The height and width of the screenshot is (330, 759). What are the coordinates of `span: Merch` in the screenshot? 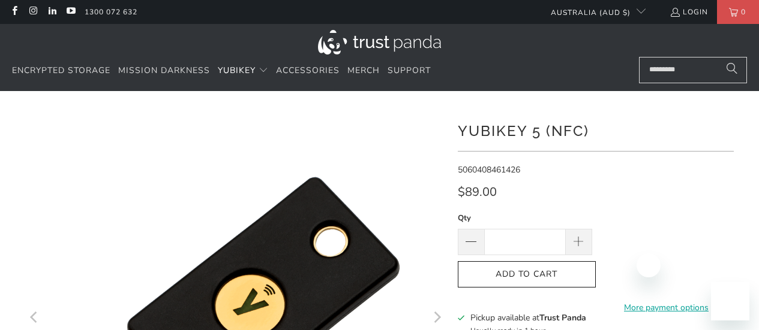 It's located at (363, 70).